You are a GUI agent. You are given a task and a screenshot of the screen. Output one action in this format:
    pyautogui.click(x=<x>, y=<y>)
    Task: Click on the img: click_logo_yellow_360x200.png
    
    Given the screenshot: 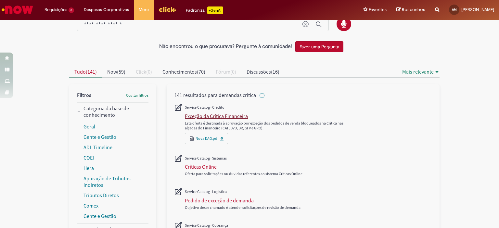 What is the action you would take?
    pyautogui.click(x=167, y=9)
    